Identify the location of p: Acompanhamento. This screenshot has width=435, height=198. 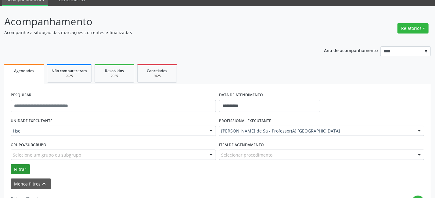
(153, 22).